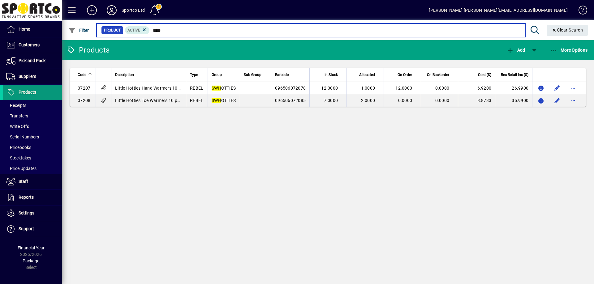 The image size is (594, 284). Describe the element at coordinates (112, 10) in the screenshot. I see `button: Profile` at that location.